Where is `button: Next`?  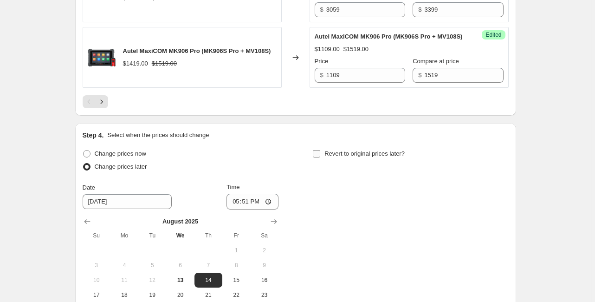
button: Next is located at coordinates (102, 102).